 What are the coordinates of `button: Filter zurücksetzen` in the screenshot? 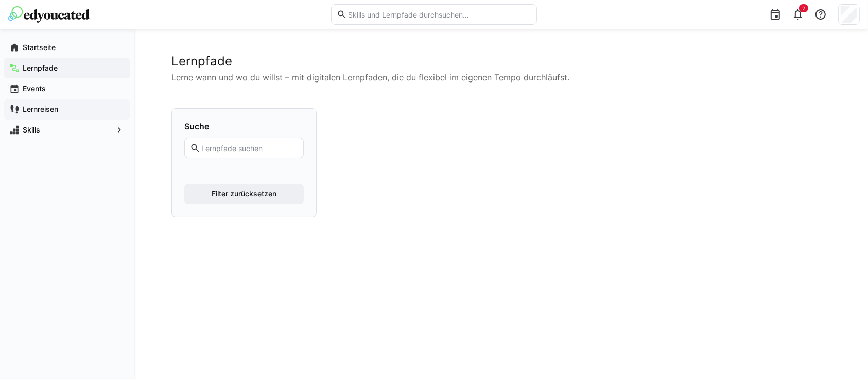 It's located at (244, 194).